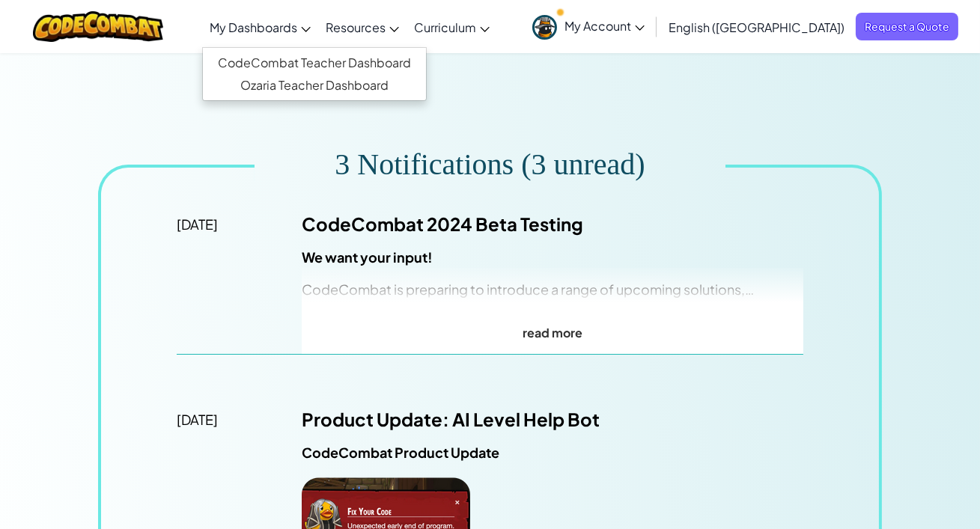 Image resolution: width=980 pixels, height=529 pixels. What do you see at coordinates (253, 27) in the screenshot?
I see `span: My Dashboards` at bounding box center [253, 27].